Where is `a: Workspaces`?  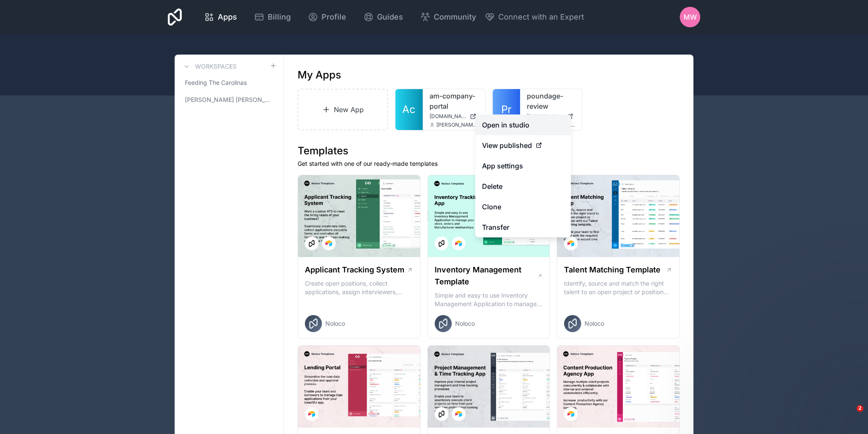 a: Workspaces is located at coordinates (209, 67).